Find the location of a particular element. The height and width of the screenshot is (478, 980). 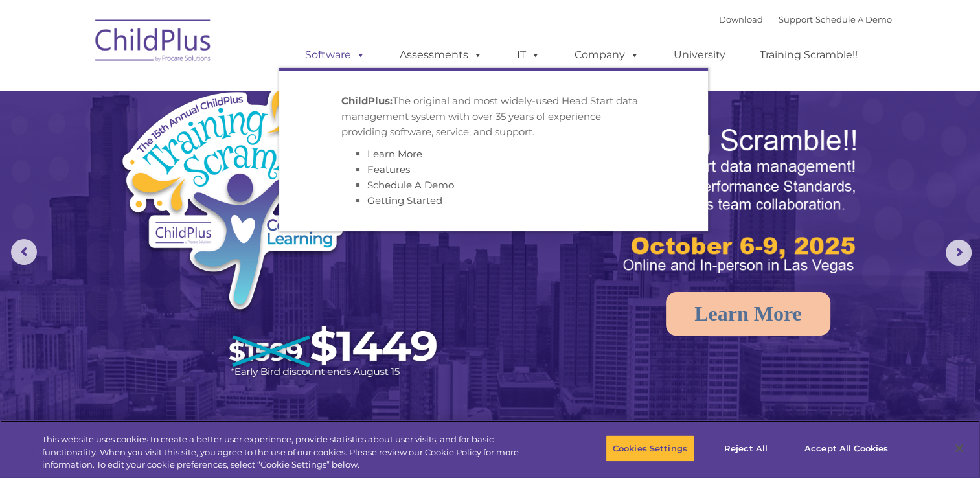

a: IT is located at coordinates (528, 55).